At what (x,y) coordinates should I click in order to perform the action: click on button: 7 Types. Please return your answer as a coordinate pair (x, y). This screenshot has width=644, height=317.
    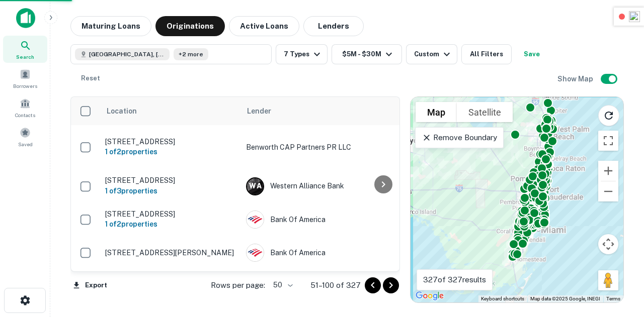
    Looking at the image, I should click on (301, 54).